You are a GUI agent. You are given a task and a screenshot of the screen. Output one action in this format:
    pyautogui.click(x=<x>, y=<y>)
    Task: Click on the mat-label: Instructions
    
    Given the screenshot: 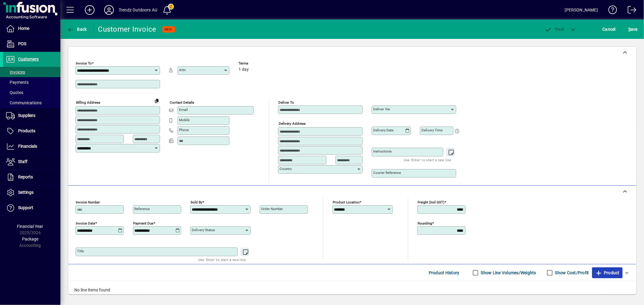 What is the action you would take?
    pyautogui.click(x=382, y=151)
    